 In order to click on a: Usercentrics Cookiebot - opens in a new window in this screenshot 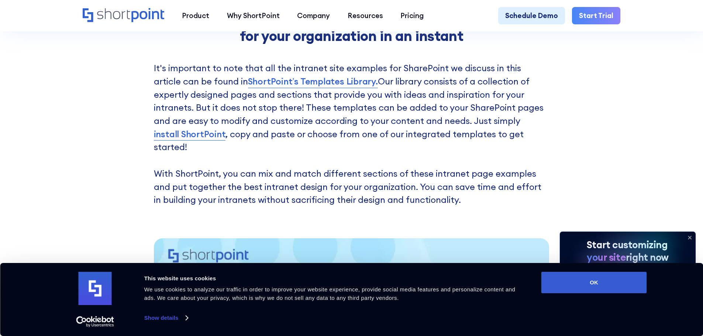, I will do `click(95, 322)`.